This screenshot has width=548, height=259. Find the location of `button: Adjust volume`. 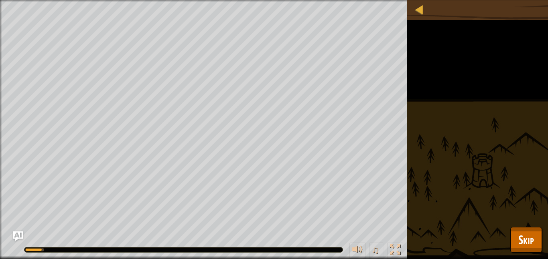

button: Adjust volume is located at coordinates (357, 251).